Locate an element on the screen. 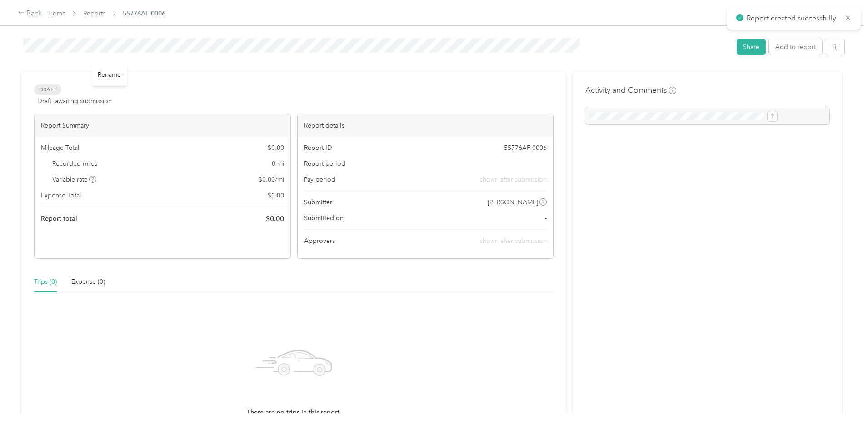  span: Mileage Total is located at coordinates (60, 148).